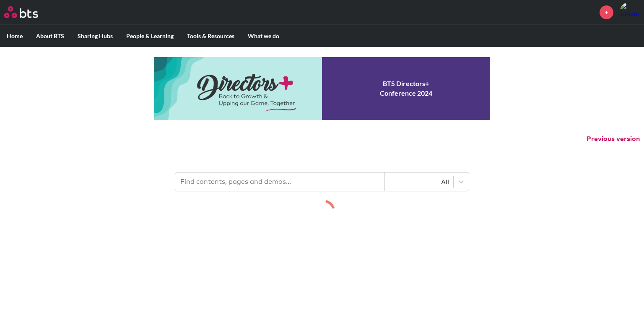 This screenshot has height=332, width=644. What do you see at coordinates (280, 182) in the screenshot?
I see `input: Find contents, pages and demos...` at bounding box center [280, 182].